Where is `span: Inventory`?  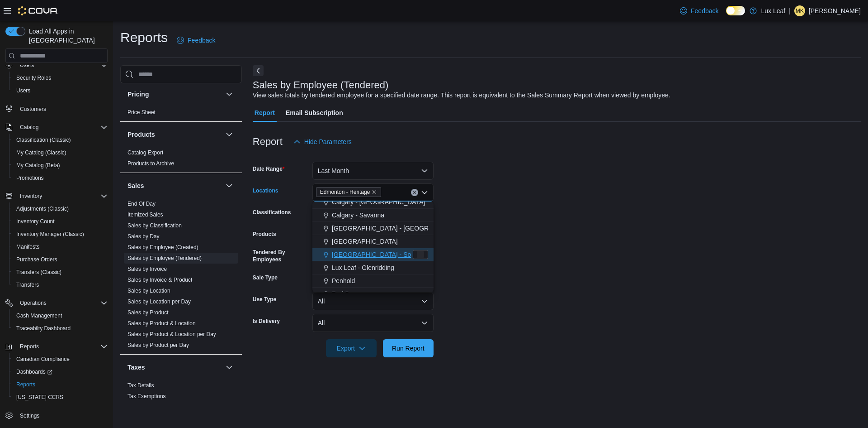
span: Inventory is located at coordinates (62, 196).